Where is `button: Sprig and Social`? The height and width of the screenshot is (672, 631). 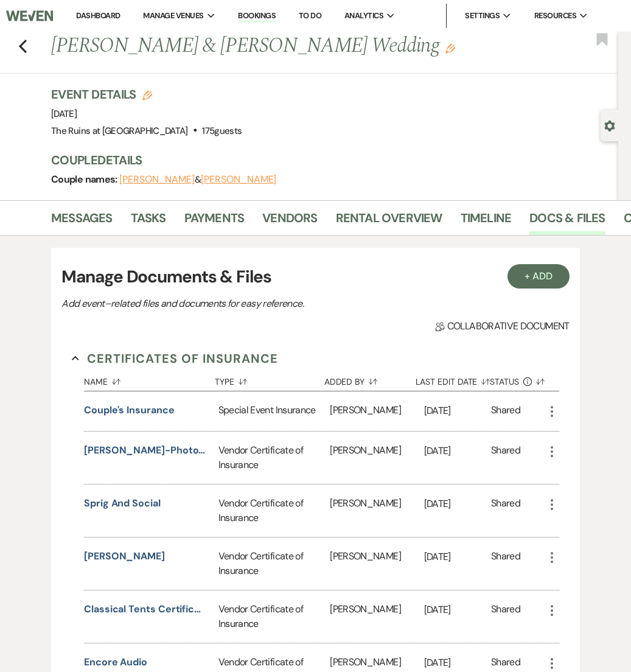 button: Sprig and Social is located at coordinates (122, 504).